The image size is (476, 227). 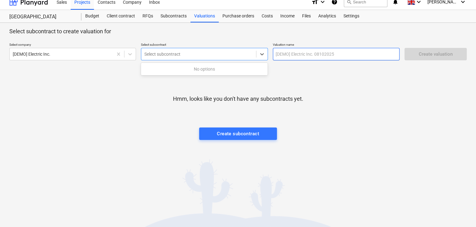 I want to click on div: Chat Widget, so click(x=461, y=212).